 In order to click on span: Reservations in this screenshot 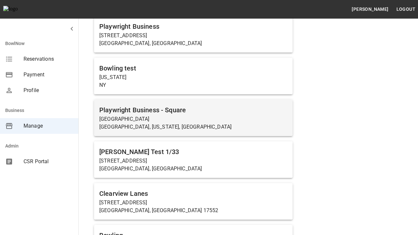, I will do `click(48, 59)`.